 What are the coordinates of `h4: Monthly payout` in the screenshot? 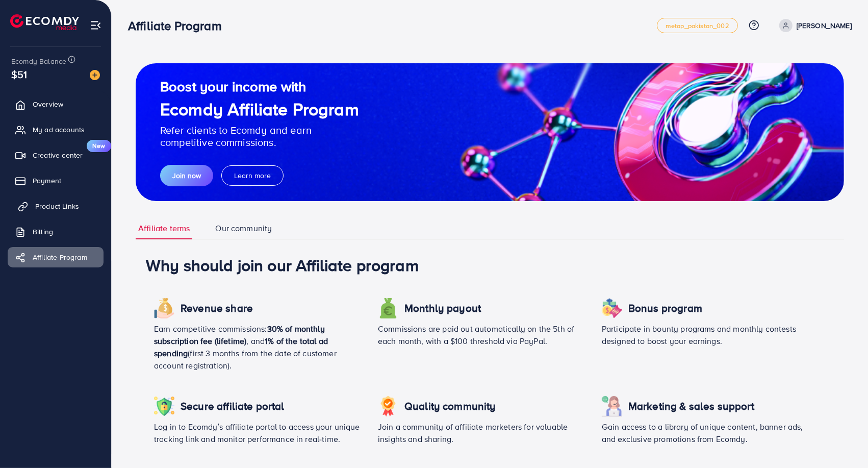 It's located at (442, 308).